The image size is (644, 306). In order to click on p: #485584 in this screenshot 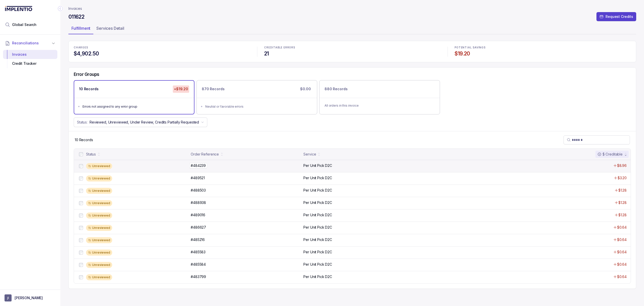, I will do `click(198, 265)`.